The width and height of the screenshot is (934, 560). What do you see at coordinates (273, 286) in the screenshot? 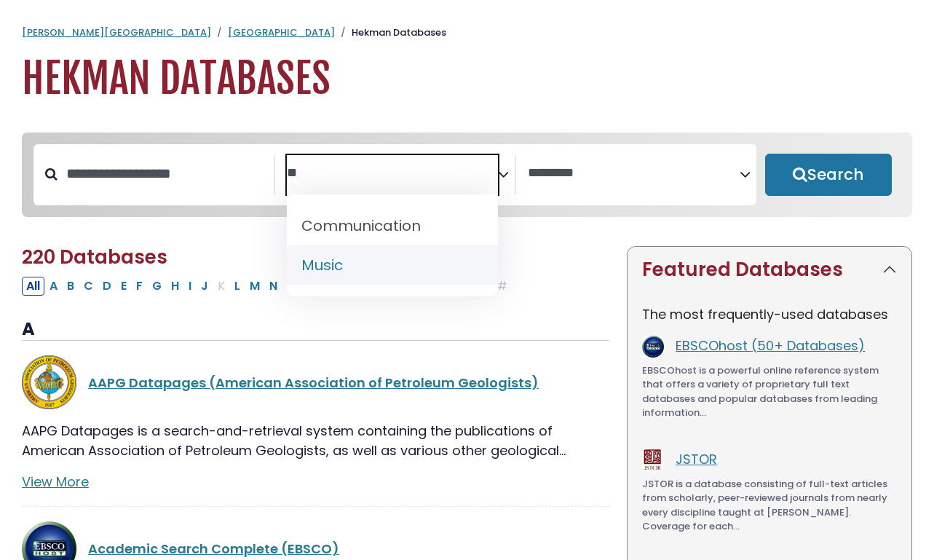
I see `button: Filter Results N` at bounding box center [273, 286].